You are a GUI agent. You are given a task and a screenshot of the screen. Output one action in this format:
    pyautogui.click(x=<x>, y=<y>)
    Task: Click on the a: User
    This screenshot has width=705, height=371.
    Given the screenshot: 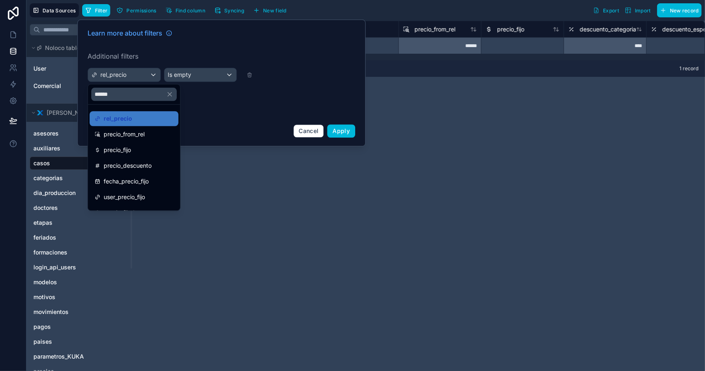 What is the action you would take?
    pyautogui.click(x=67, y=69)
    